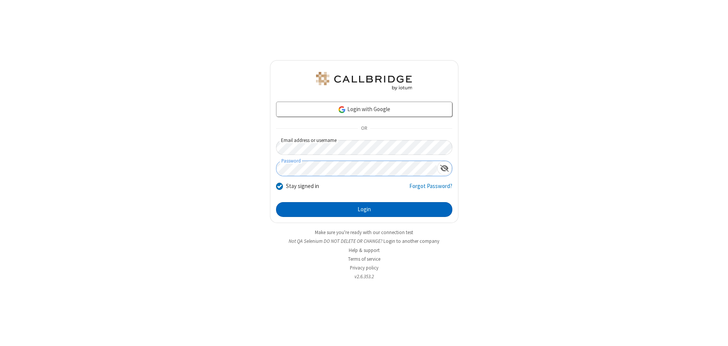  I want to click on a: Terms of service, so click(364, 259).